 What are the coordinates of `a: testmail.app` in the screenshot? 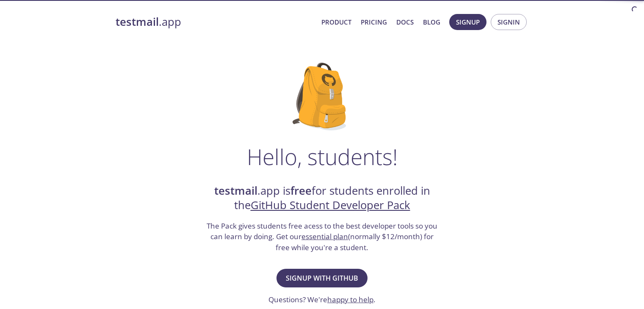 It's located at (215, 22).